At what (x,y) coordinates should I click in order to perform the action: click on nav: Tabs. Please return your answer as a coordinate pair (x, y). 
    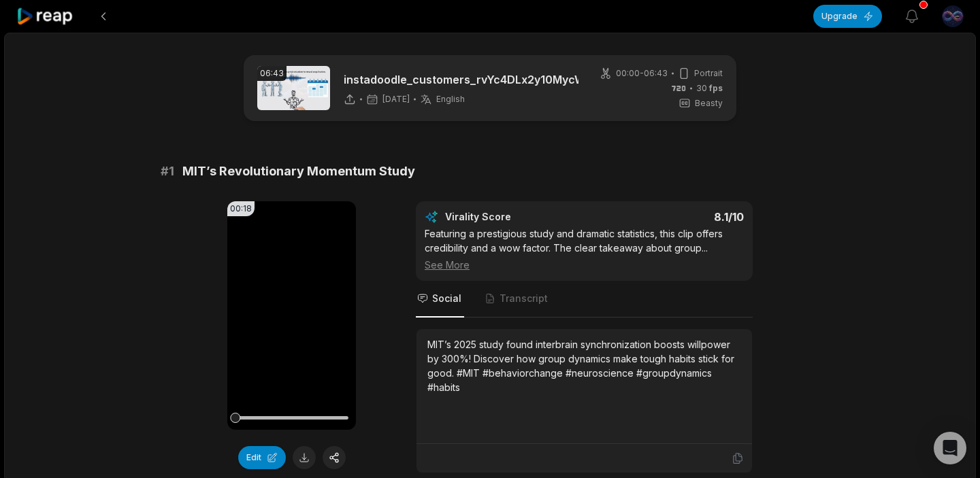
    Looking at the image, I should click on (584, 299).